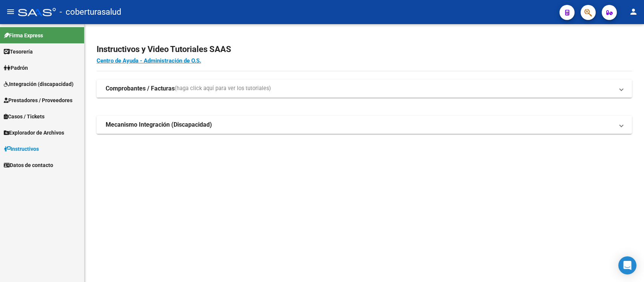  I want to click on mat-icon: person, so click(634, 12).